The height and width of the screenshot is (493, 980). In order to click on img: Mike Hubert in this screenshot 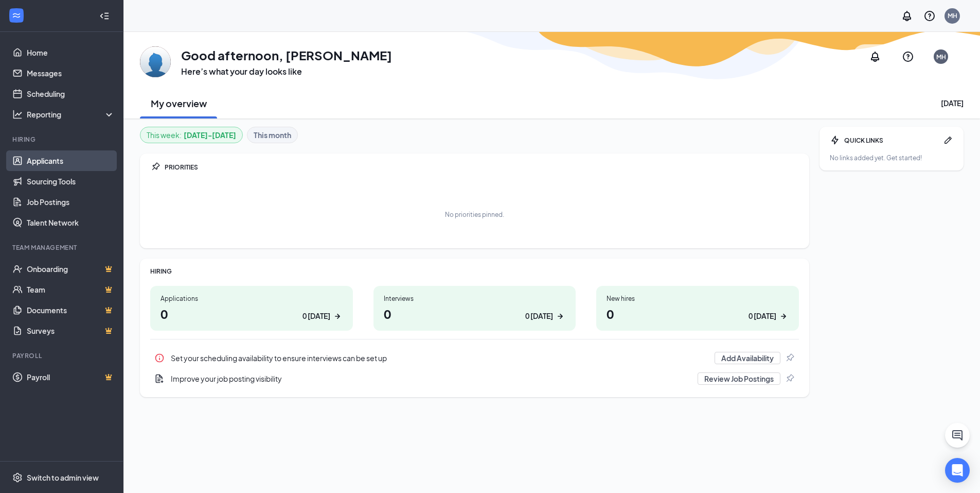, I will do `click(155, 62)`.